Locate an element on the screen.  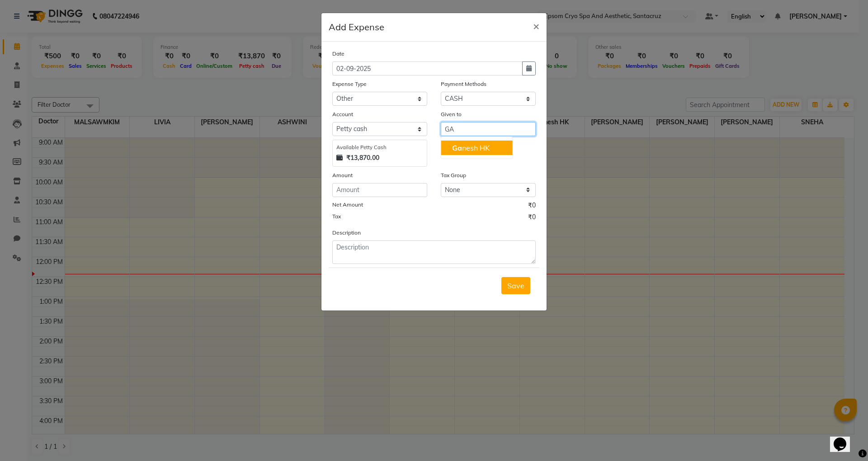
div: Available Petty Cash is located at coordinates (380, 147).